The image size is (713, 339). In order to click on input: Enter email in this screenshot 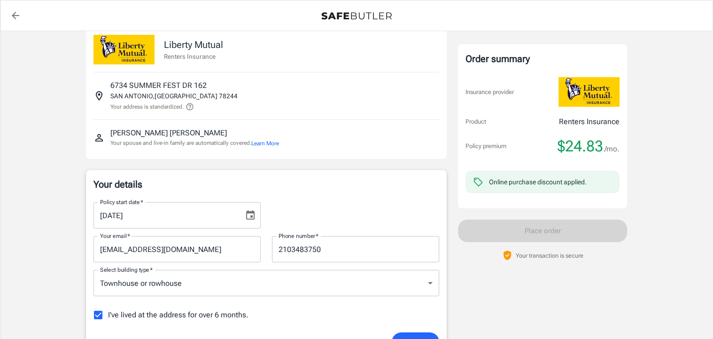, I will do `click(177, 249)`.